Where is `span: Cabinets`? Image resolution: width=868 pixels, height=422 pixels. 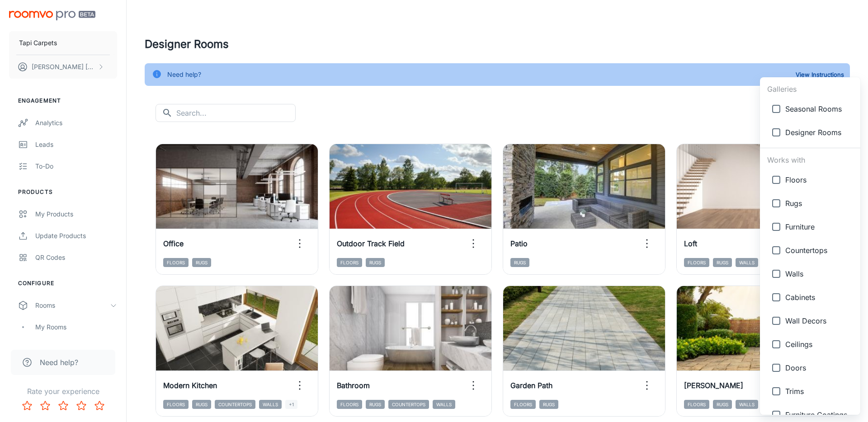 span: Cabinets is located at coordinates (820, 297).